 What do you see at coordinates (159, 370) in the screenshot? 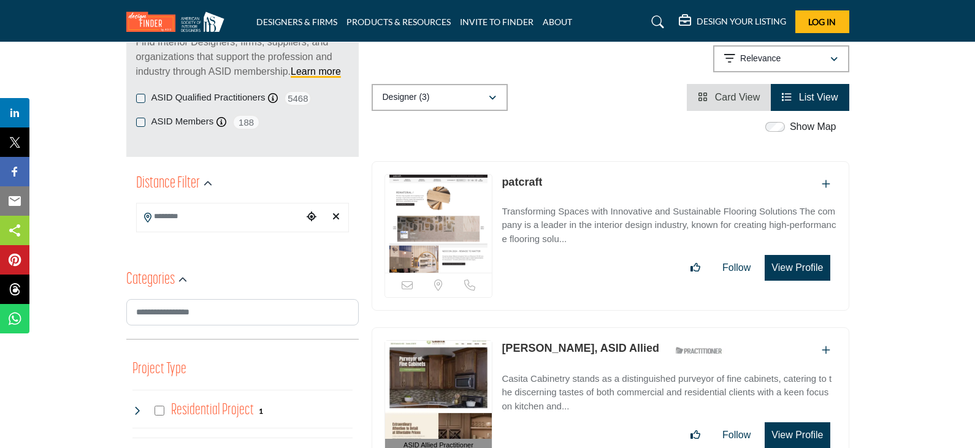
I see `h3: Project Type` at bounding box center [159, 370].